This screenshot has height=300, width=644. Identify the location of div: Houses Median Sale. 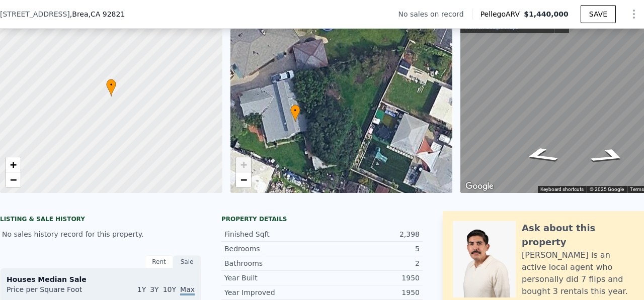
(101, 280).